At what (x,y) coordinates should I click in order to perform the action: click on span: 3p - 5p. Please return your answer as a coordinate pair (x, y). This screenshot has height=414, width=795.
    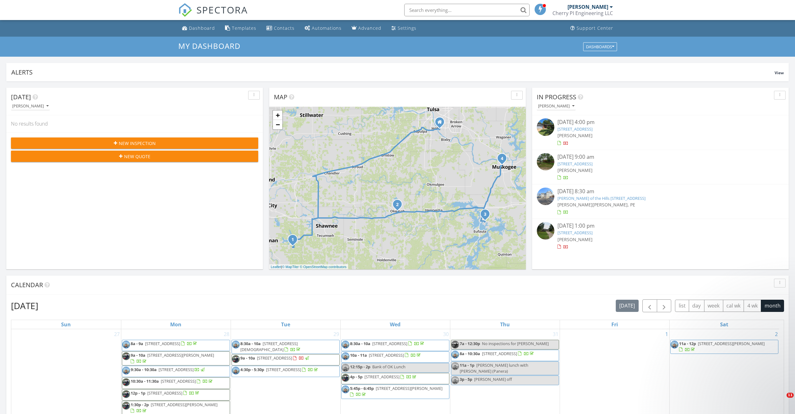
    Looking at the image, I should click on (466, 379).